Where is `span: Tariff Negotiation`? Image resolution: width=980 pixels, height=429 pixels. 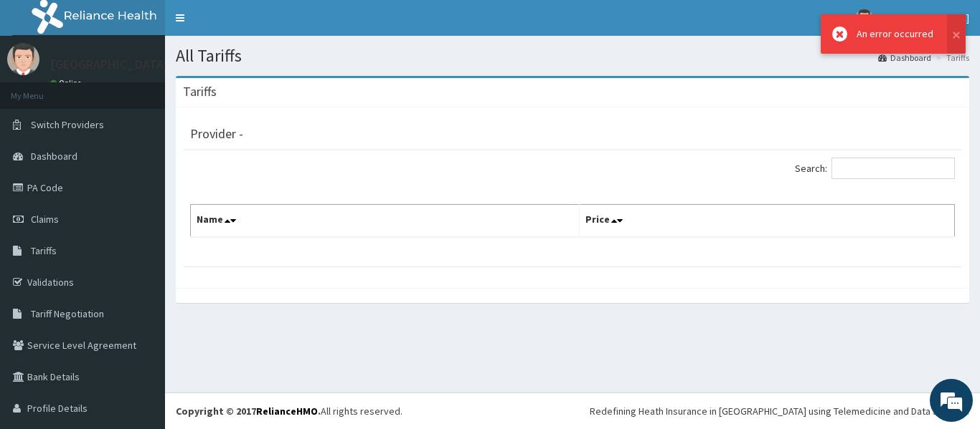 span: Tariff Negotiation is located at coordinates (67, 314).